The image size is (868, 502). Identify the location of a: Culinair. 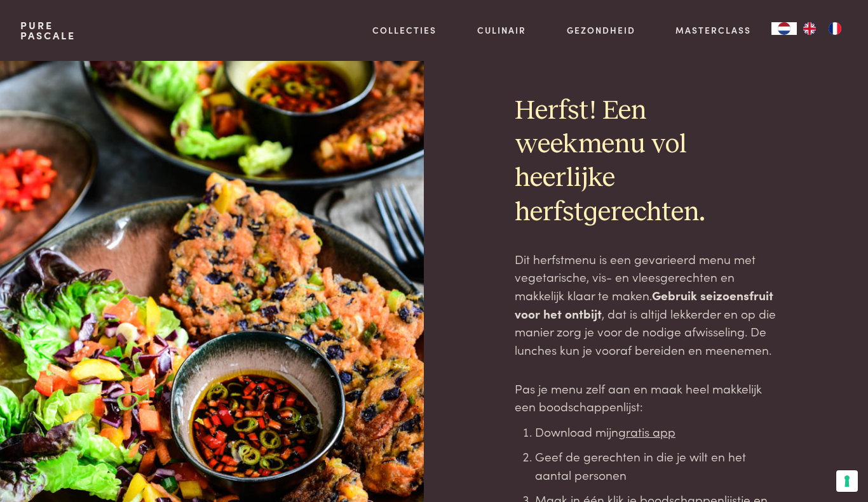
(501, 30).